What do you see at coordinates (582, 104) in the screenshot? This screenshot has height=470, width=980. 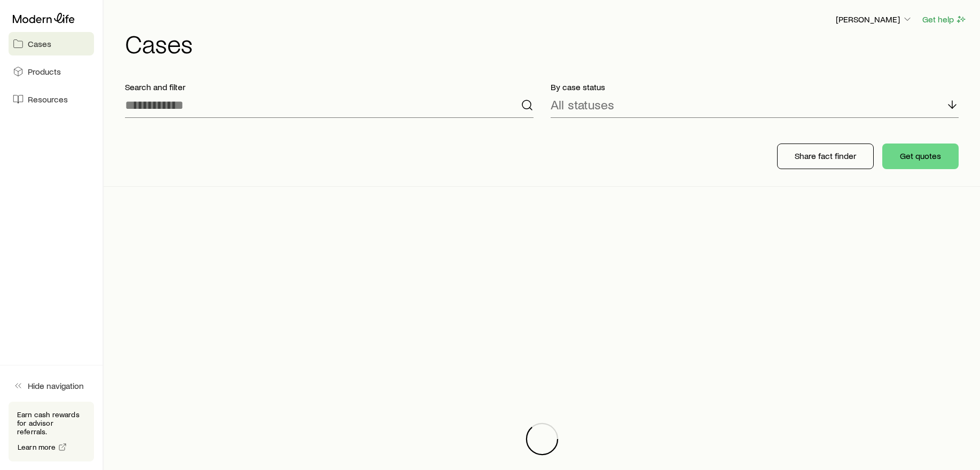 I see `p: All statuses` at bounding box center [582, 104].